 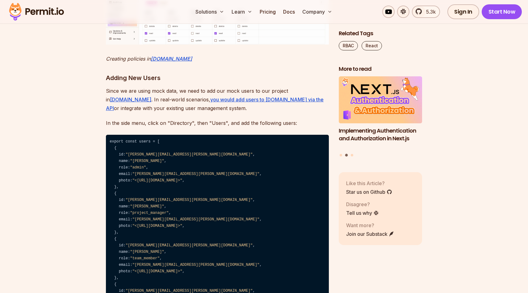 I want to click on button: Go to slide 1, so click(x=341, y=155).